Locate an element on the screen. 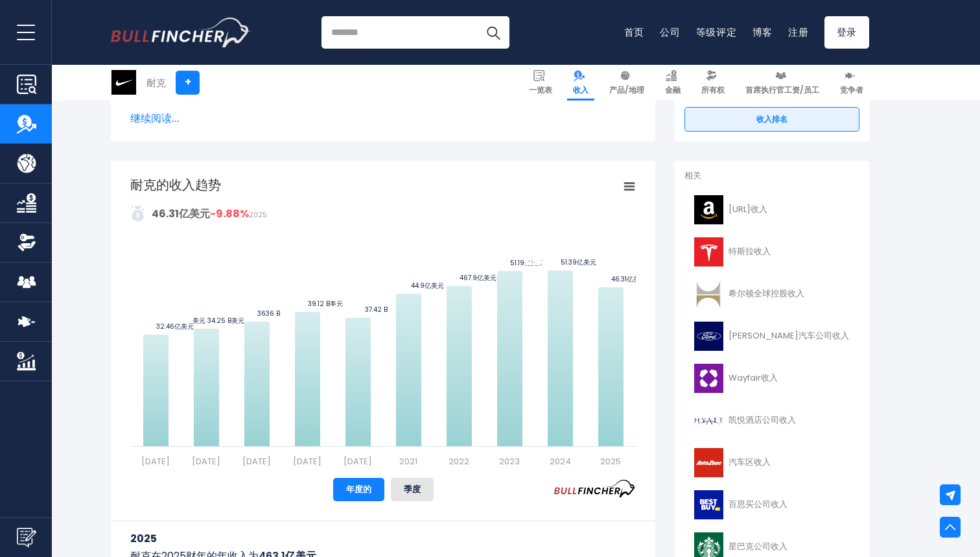 This screenshot has width=980, height=557. img: BBY标志 is located at coordinates (709, 504).